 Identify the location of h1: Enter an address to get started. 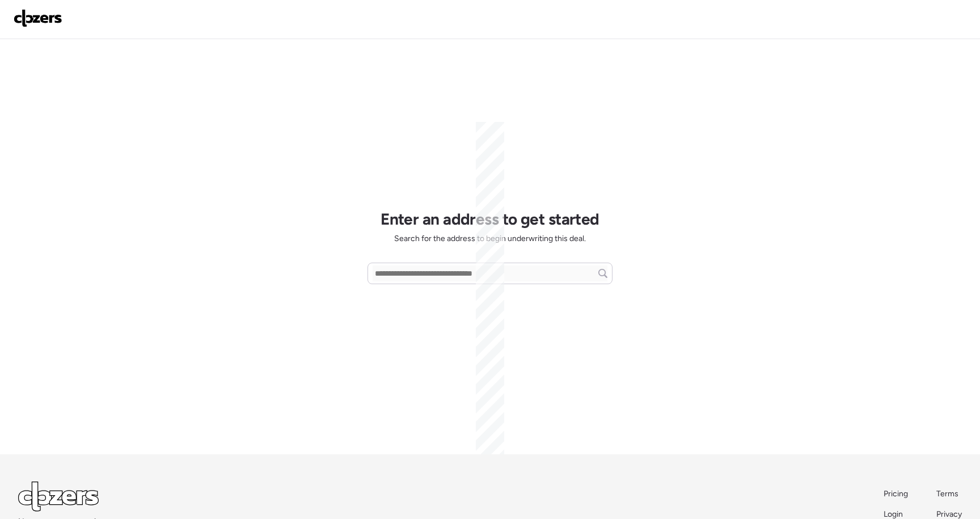
(490, 219).